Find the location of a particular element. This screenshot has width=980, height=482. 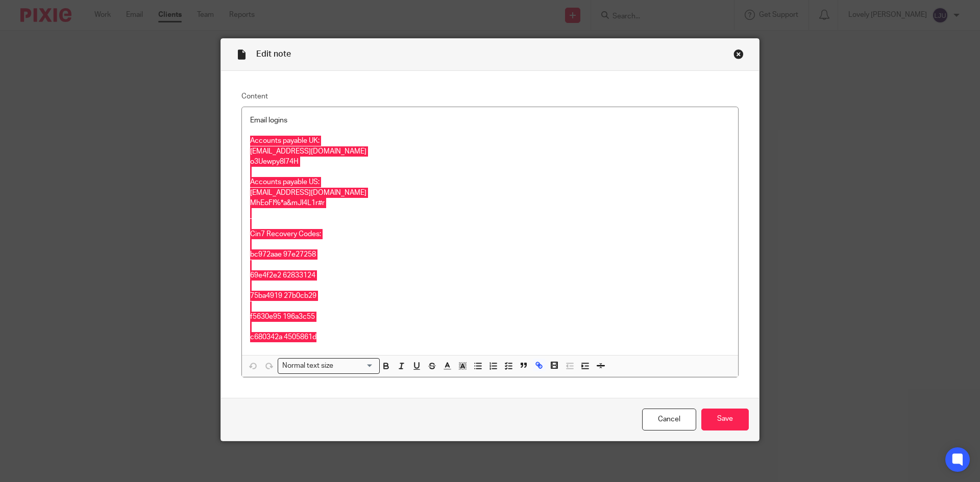

span: Edit note is located at coordinates (274, 54).